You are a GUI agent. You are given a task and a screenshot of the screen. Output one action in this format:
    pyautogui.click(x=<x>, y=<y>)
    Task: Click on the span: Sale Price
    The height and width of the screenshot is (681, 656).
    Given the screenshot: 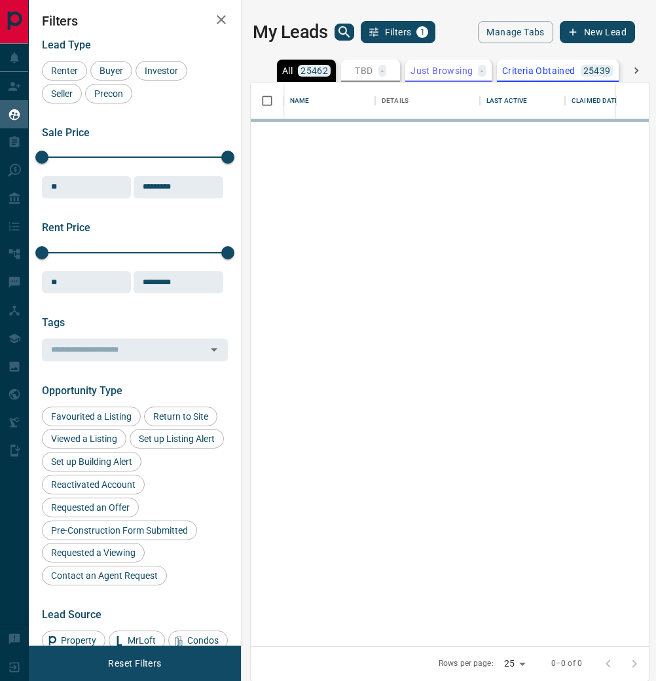 What is the action you would take?
    pyautogui.click(x=65, y=132)
    